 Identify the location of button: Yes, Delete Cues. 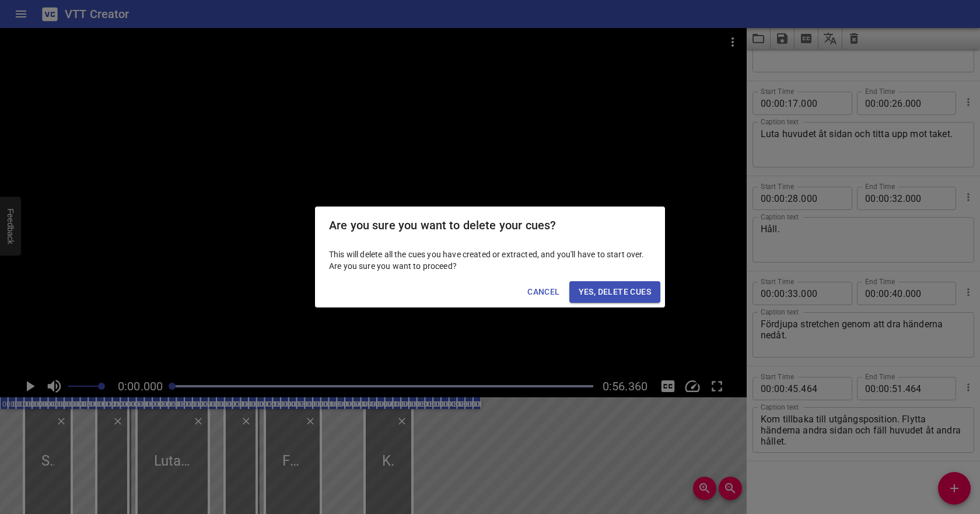
(614, 292).